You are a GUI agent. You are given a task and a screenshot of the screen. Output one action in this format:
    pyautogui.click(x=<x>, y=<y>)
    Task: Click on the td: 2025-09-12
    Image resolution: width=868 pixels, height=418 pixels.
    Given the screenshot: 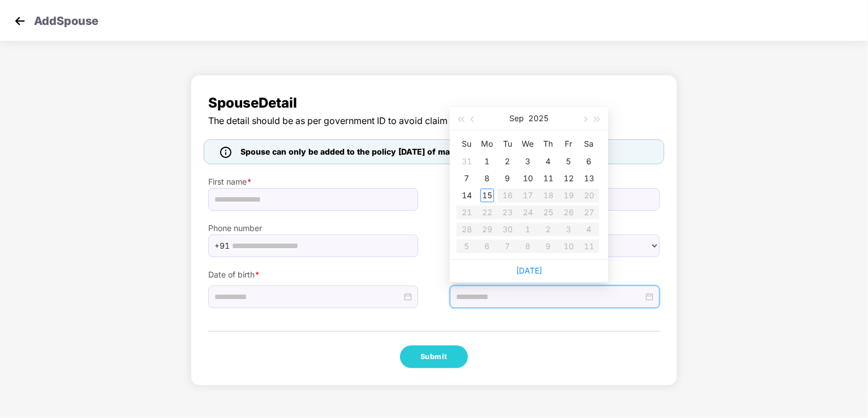 What is the action you would take?
    pyautogui.click(x=569, y=179)
    